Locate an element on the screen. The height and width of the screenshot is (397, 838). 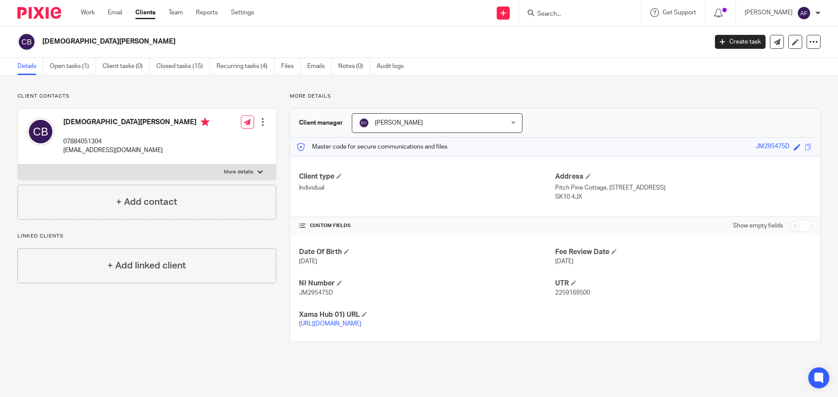
a: Notes (0) is located at coordinates (354, 66).